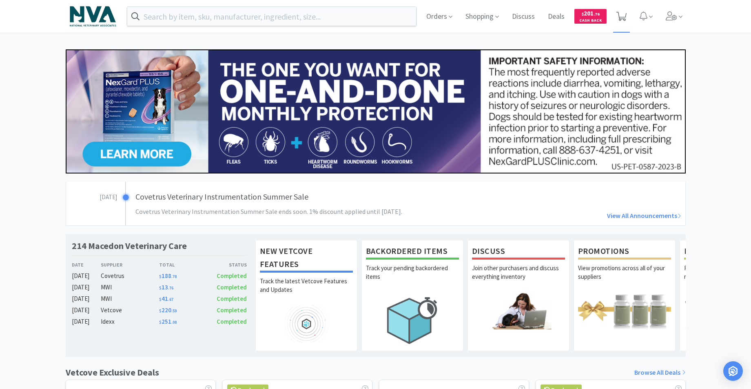  What do you see at coordinates (174, 276) in the screenshot?
I see `span: . 78` at bounding box center [174, 276].